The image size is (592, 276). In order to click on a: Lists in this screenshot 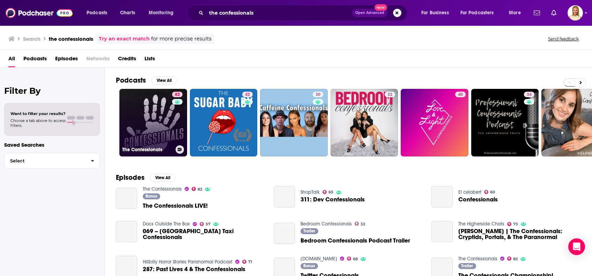, I will do `click(150, 60)`.